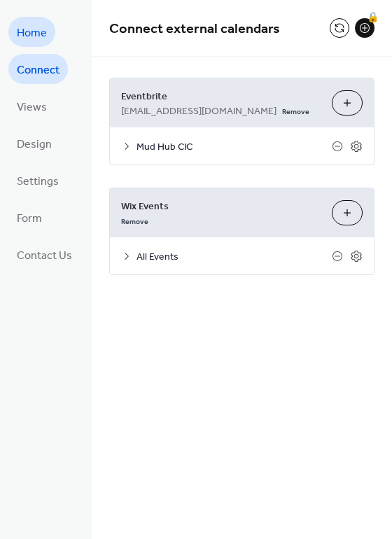 Image resolution: width=392 pixels, height=539 pixels. Describe the element at coordinates (31, 31) in the screenshot. I see `a: Home` at that location.